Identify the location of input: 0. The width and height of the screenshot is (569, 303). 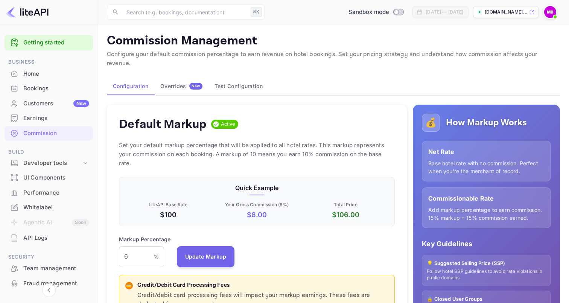
(136, 257).